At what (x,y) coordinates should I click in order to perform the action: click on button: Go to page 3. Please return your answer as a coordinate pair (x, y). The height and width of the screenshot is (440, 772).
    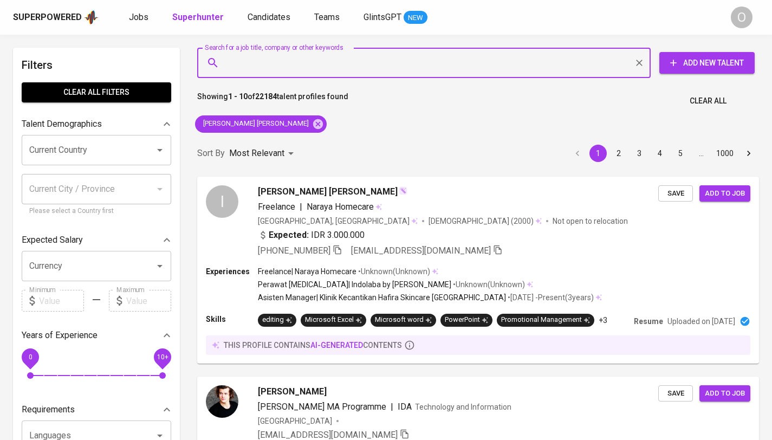
    Looking at the image, I should click on (640, 153).